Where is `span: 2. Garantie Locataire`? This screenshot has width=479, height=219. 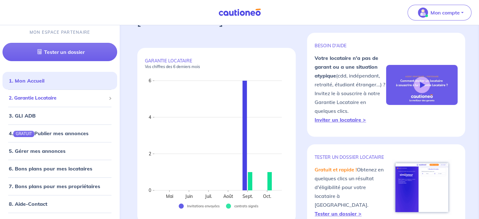
span: 2. Garantie Locataire is located at coordinates (57, 98).